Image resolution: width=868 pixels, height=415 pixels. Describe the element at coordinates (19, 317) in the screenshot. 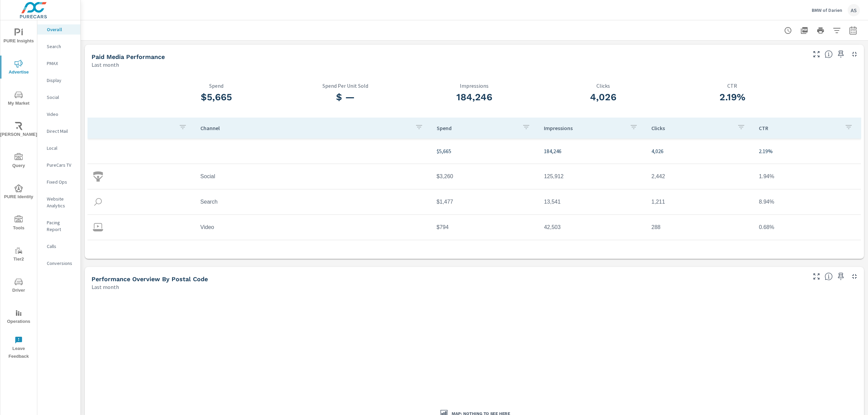

I see `span: Operations` at that location.